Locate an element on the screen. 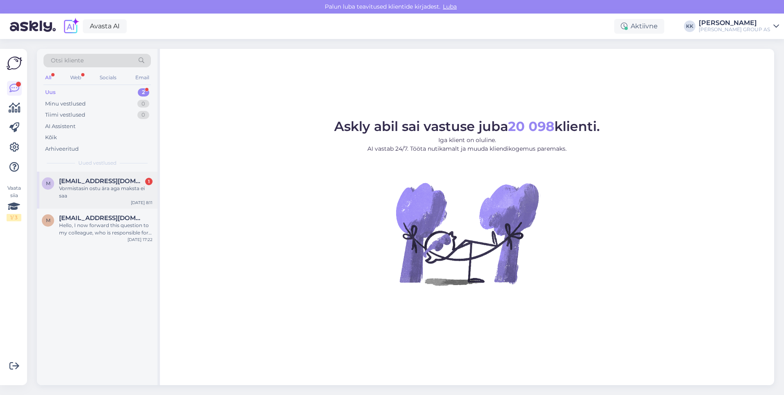  img: Askly Logo is located at coordinates (14, 63).